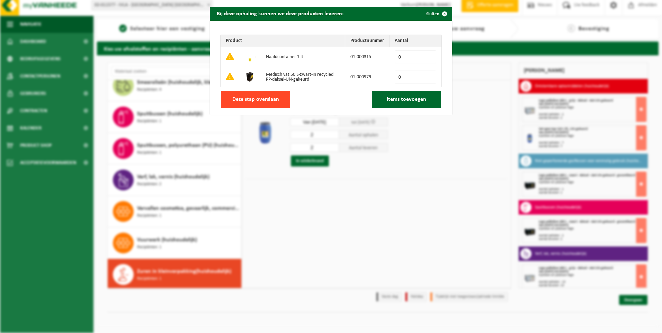 The height and width of the screenshot is (333, 662). What do you see at coordinates (255, 99) in the screenshot?
I see `span: Deze stap overslaan` at bounding box center [255, 99].